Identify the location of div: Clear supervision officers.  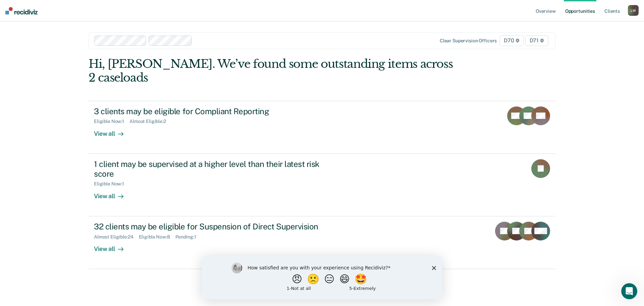
(468, 41).